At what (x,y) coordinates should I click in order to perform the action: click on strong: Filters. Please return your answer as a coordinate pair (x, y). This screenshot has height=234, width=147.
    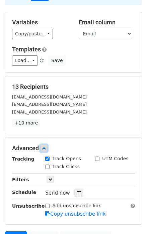
    Looking at the image, I should click on (20, 180).